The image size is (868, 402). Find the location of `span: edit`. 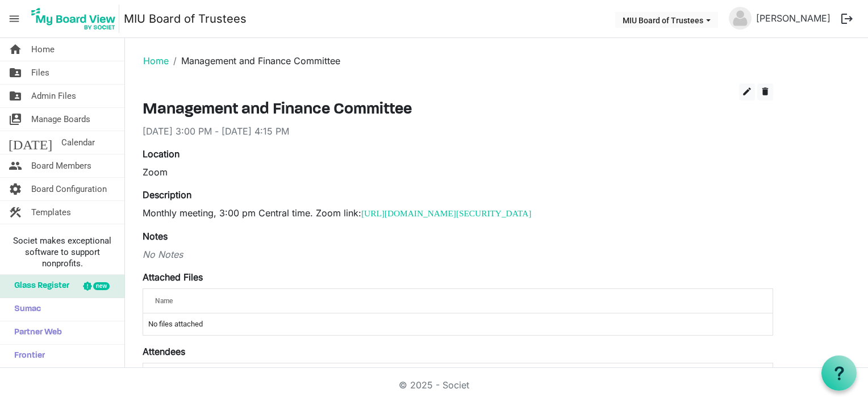

span: edit is located at coordinates (747, 91).